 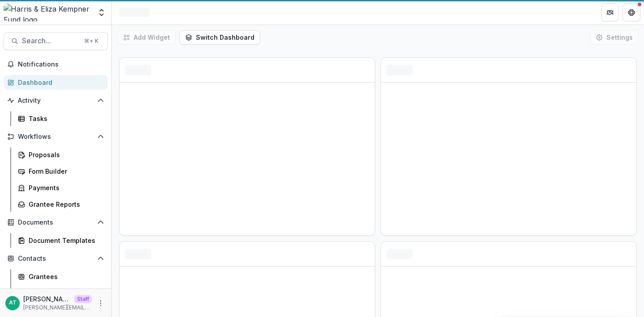 What do you see at coordinates (101, 303) in the screenshot?
I see `button: More` at bounding box center [101, 303].